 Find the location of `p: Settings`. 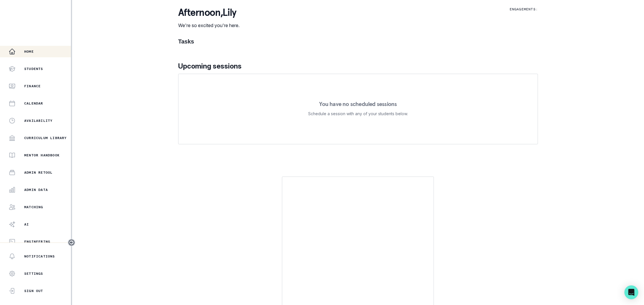

p: Settings is located at coordinates (33, 273).